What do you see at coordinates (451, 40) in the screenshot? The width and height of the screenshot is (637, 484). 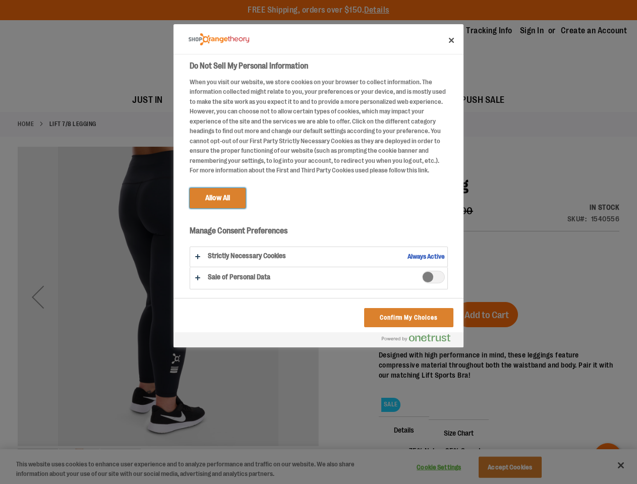 I see `button: Close` at bounding box center [451, 40].